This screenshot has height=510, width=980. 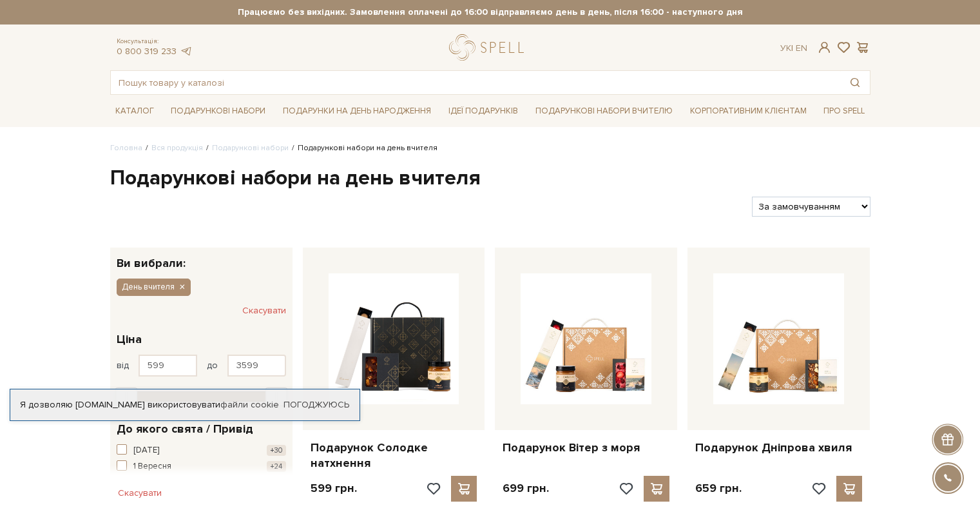 What do you see at coordinates (129, 339) in the screenshot?
I see `span: Ціна` at bounding box center [129, 339].